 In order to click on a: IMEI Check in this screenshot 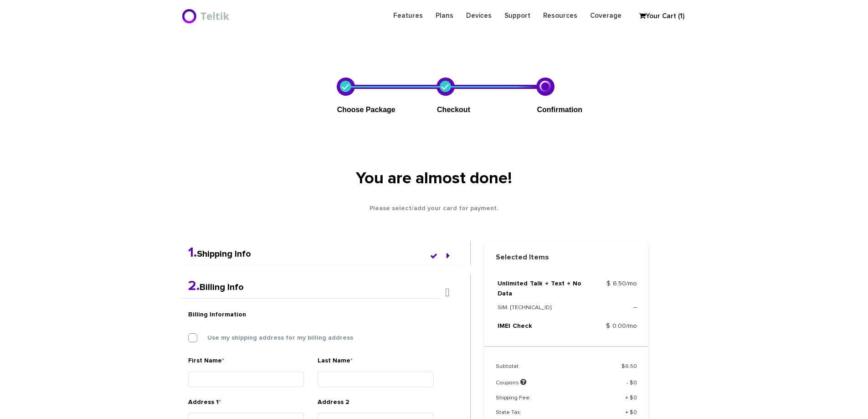, I will do `click(514, 326)`.